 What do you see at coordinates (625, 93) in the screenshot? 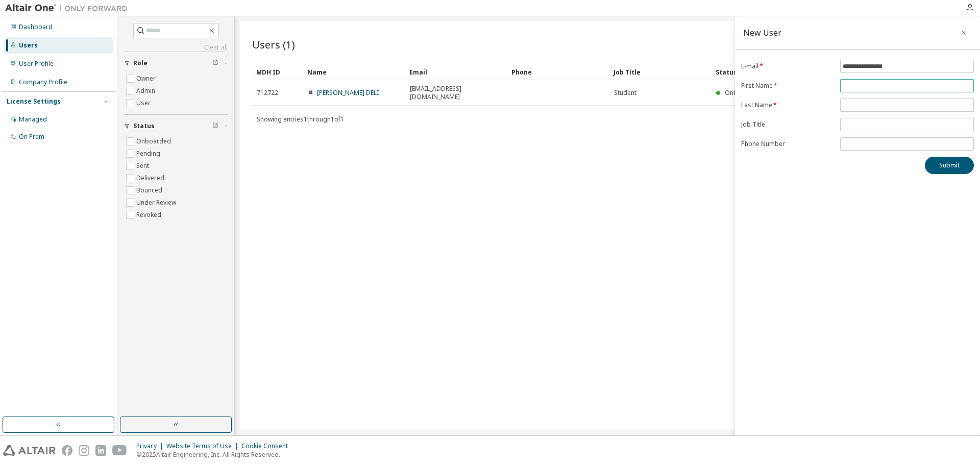
I see `span: Student` at bounding box center [625, 93].